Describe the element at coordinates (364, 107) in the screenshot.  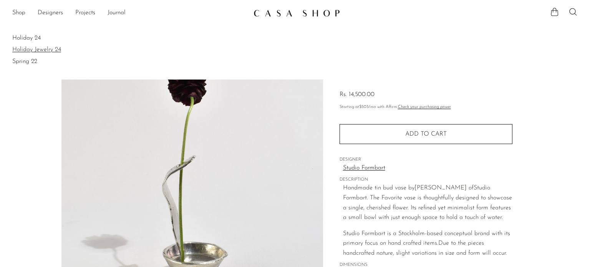
I see `span: $503` at that location.